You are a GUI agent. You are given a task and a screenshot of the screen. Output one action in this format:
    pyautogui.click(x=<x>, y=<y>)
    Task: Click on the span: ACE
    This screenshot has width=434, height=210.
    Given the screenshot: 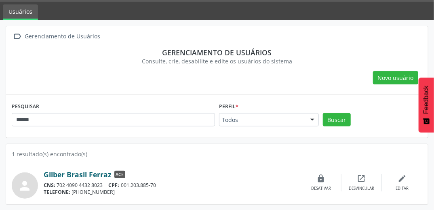 What is the action you would take?
    pyautogui.click(x=119, y=174)
    